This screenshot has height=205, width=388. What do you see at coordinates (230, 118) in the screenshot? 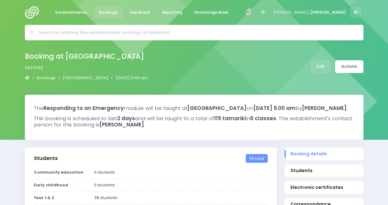
I see `strong: 115 tamariki` at bounding box center [230, 118].